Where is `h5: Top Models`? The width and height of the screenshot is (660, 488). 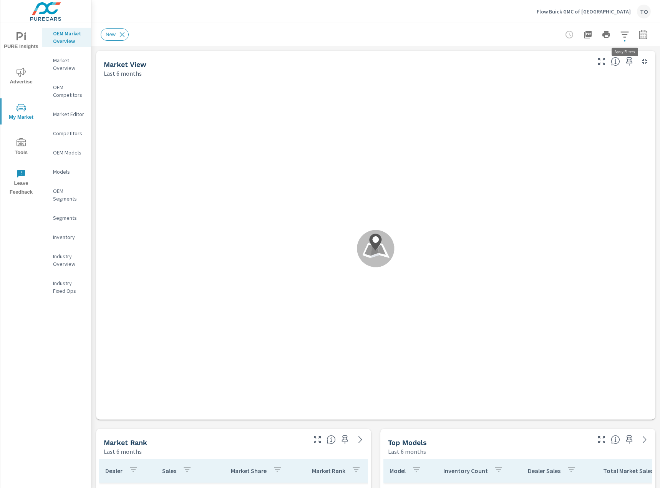 h5: Top Models is located at coordinates (407, 442).